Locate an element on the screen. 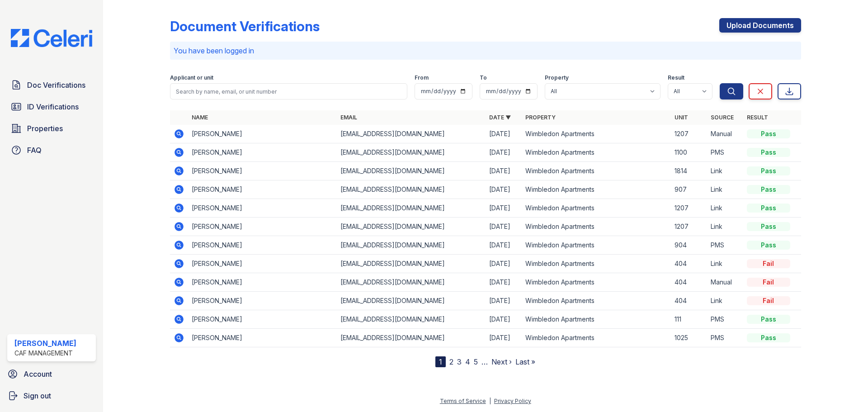 The width and height of the screenshot is (868, 412). a: Result is located at coordinates (757, 117).